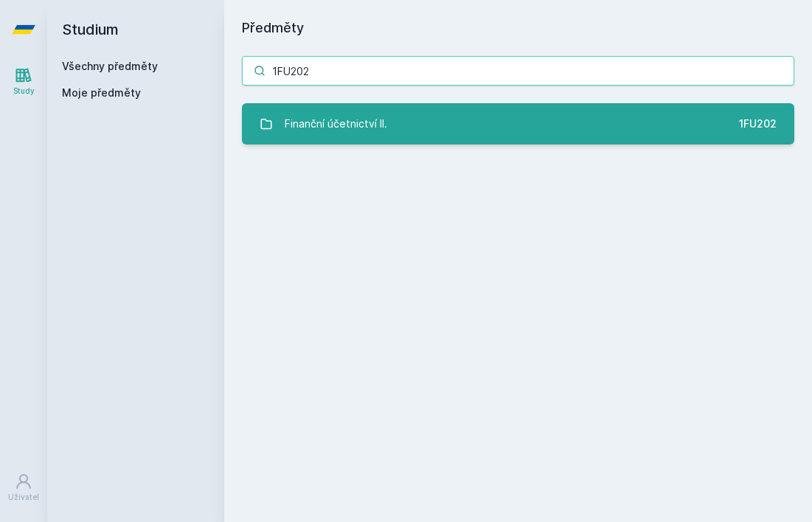 This screenshot has width=812, height=522. Describe the element at coordinates (23, 81) in the screenshot. I see `a: Study` at that location.